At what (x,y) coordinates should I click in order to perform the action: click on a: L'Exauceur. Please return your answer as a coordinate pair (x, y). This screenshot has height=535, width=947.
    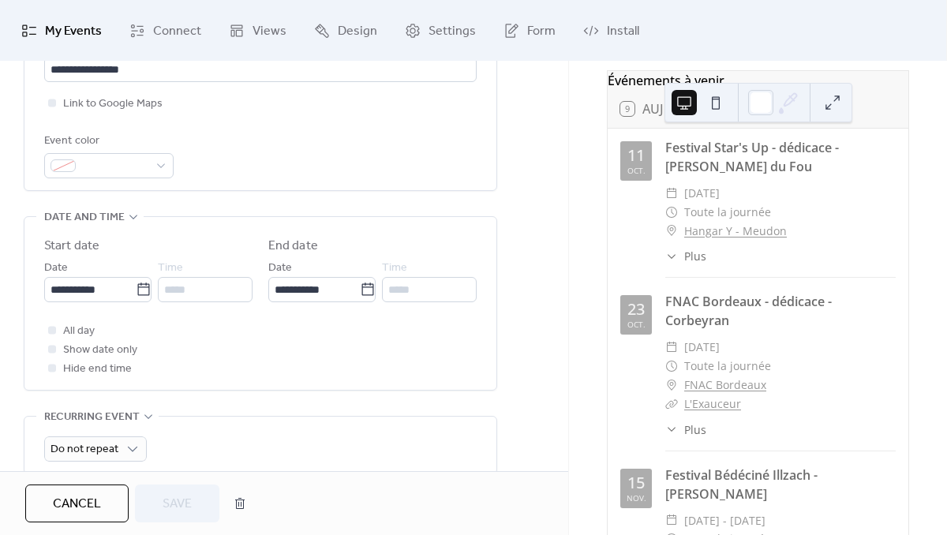
    Looking at the image, I should click on (712, 403).